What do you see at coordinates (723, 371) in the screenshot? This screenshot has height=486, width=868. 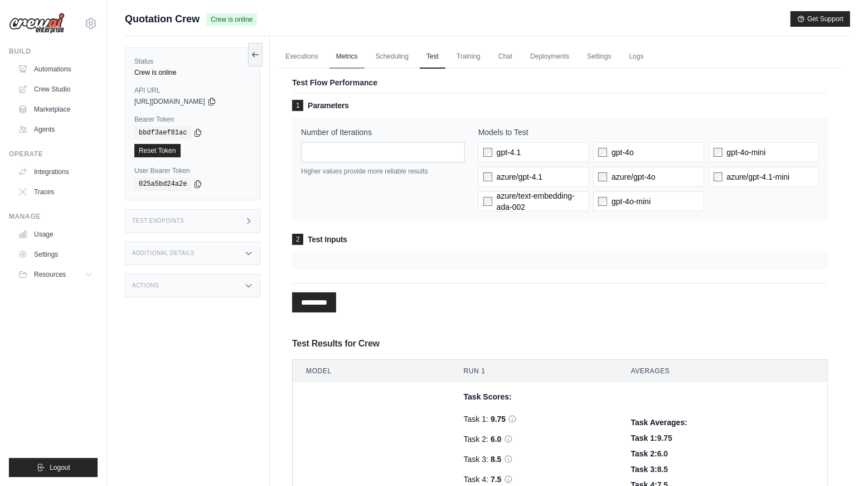 I see `th: Averages` at bounding box center [723, 371].